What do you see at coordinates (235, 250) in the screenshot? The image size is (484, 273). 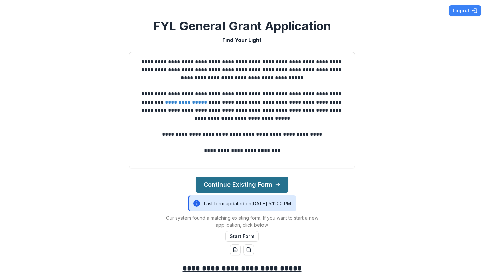 I see `button: word-download` at bounding box center [235, 250].